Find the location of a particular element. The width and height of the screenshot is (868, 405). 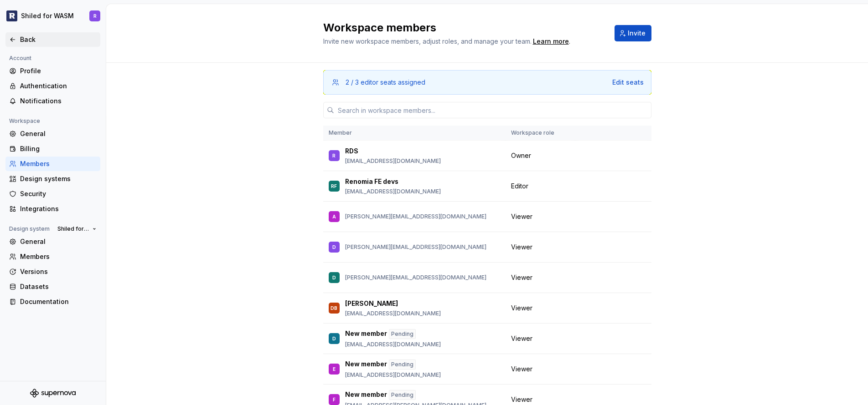

div: DB is located at coordinates (334, 309).